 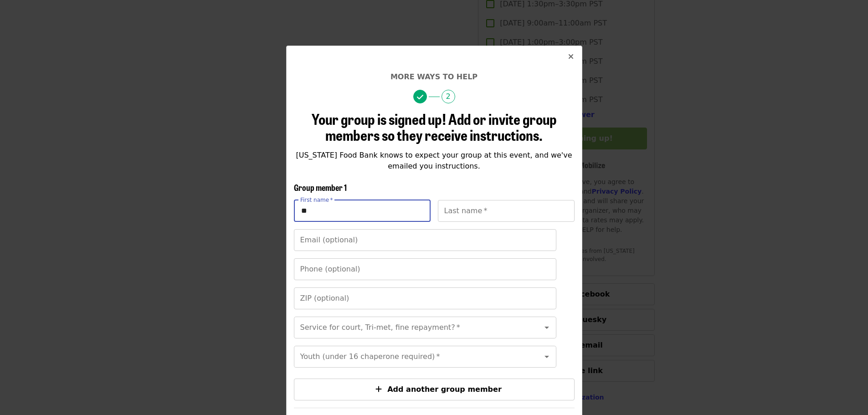 I want to click on button: Close, so click(x=571, y=57).